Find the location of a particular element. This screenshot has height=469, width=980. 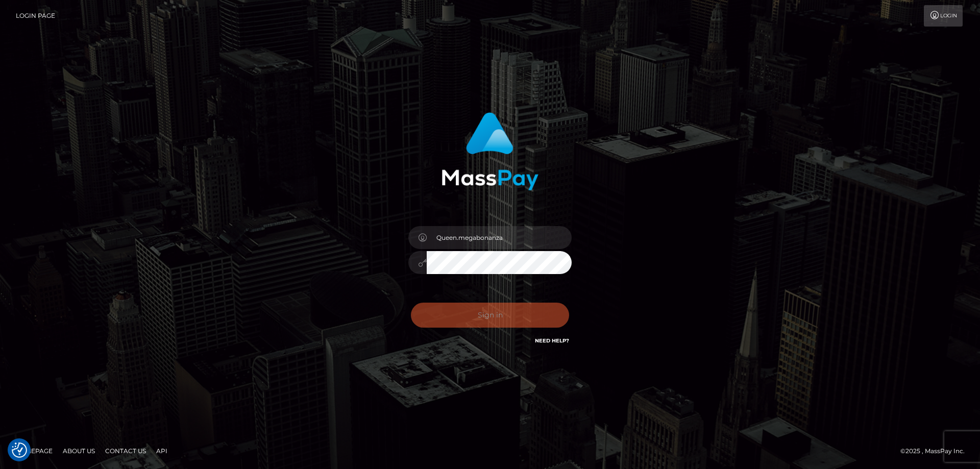

a: About Us is located at coordinates (79, 450).